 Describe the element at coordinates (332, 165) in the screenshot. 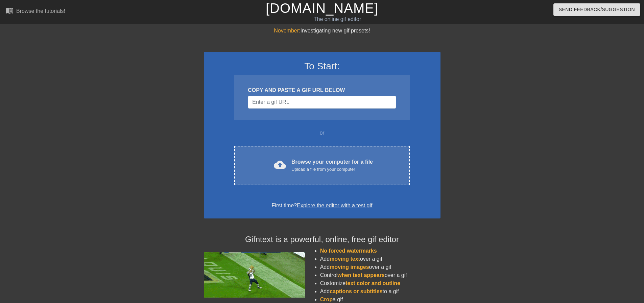

I see `div: Browse your computer for a file` at that location.